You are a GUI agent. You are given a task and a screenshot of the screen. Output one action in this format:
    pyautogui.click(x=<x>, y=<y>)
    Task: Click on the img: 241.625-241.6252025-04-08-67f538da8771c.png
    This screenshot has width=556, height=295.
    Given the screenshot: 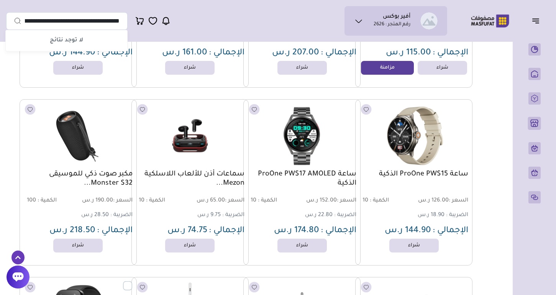 What is the action you would take?
    pyautogui.click(x=302, y=136)
    